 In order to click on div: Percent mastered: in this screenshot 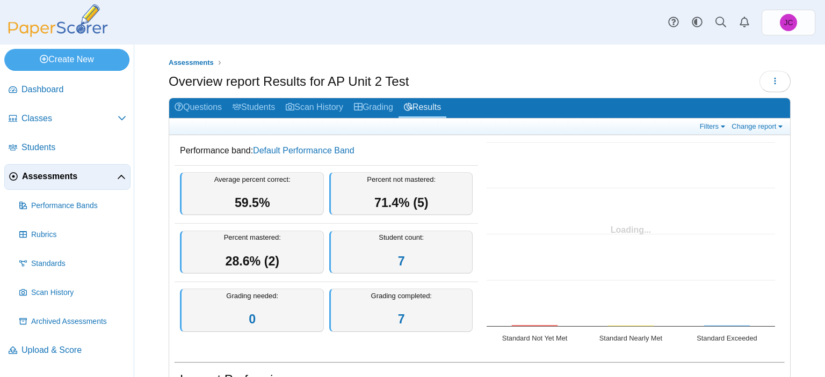, I will do `click(252, 252)`.